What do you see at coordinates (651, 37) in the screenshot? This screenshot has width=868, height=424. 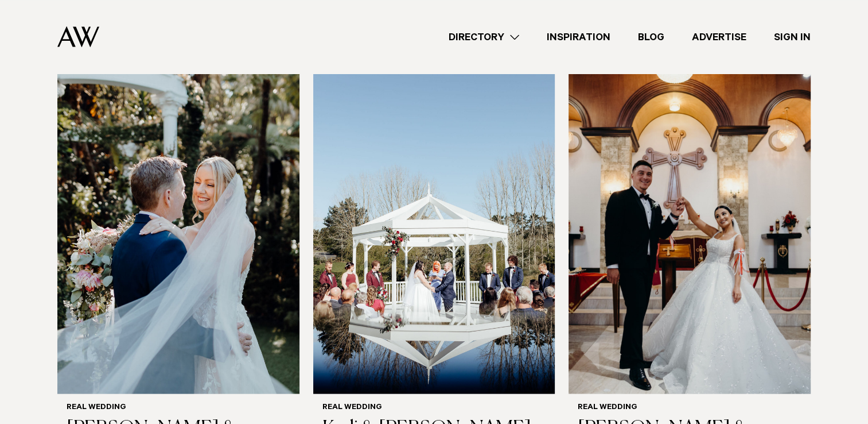 I see `a: Blog` at bounding box center [651, 37].